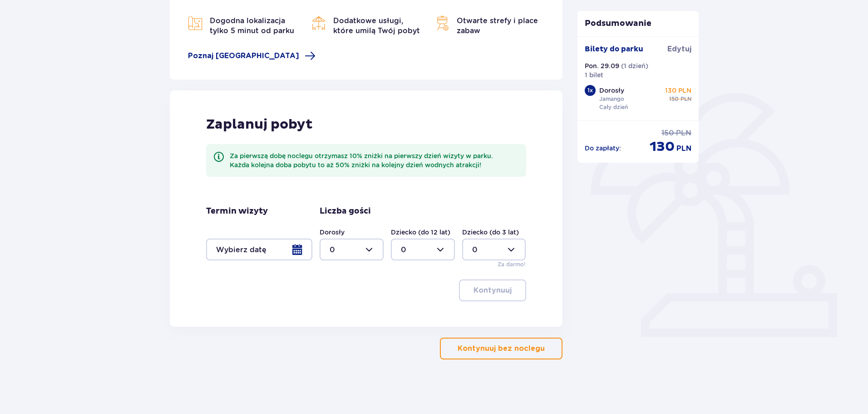  Describe the element at coordinates (490, 232) in the screenshot. I see `label: Dziecko (do 3 lat)` at that location.